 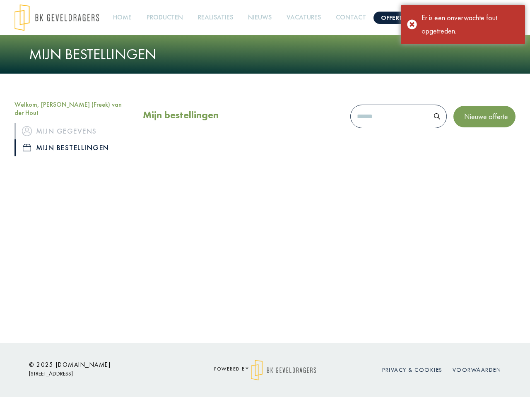 What do you see at coordinates (477, 370) in the screenshot?
I see `a: Voorwaarden` at bounding box center [477, 370].